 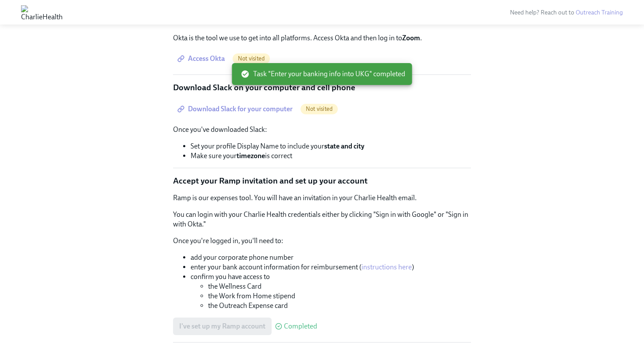 What do you see at coordinates (331, 291) in the screenshot?
I see `li: confirm you have access to` at bounding box center [331, 291].